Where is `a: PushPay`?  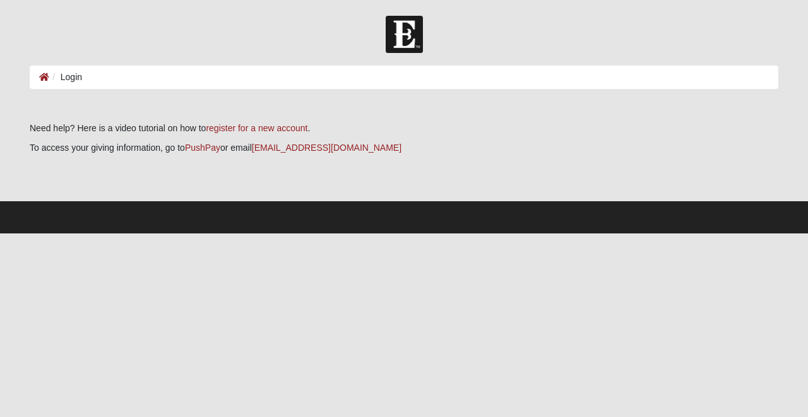
a: PushPay is located at coordinates (203, 148).